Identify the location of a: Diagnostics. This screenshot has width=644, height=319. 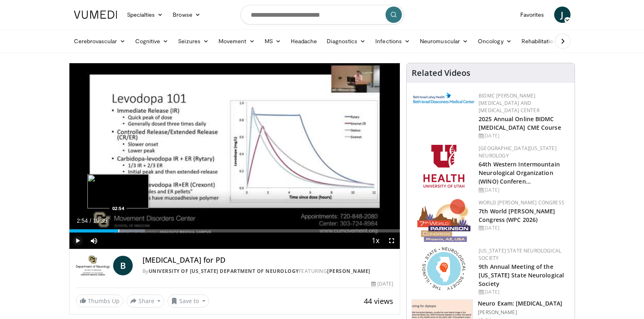
(346, 41).